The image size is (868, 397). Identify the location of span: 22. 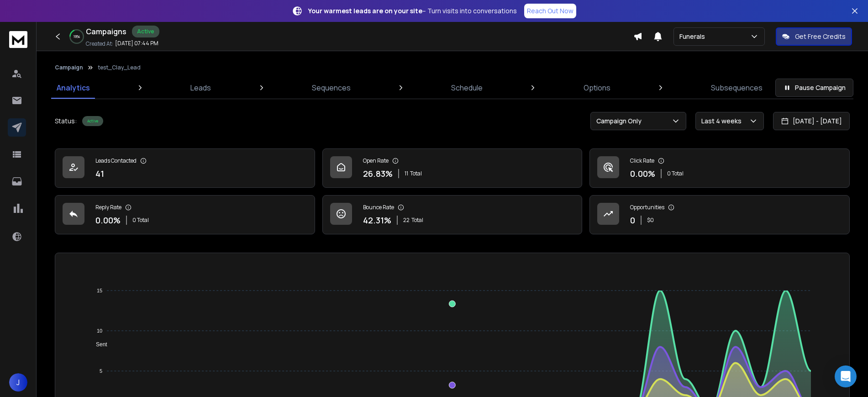
(406, 220).